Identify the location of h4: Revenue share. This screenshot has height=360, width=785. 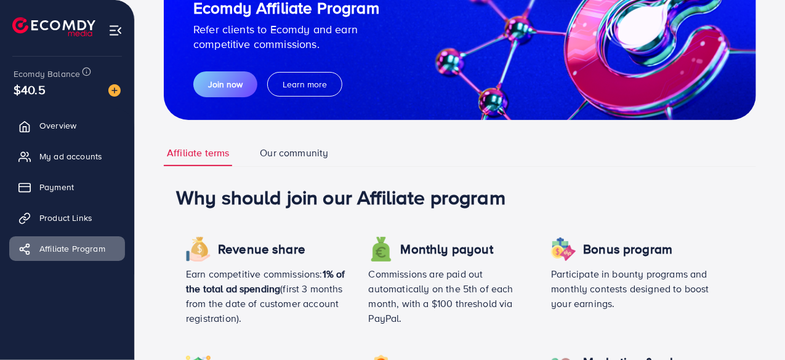
(262, 249).